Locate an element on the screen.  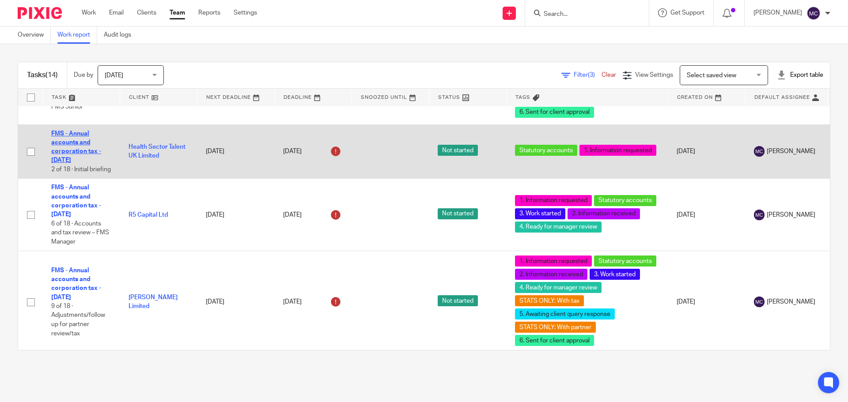
span: 5. Awaiting client query response is located at coordinates (565, 314).